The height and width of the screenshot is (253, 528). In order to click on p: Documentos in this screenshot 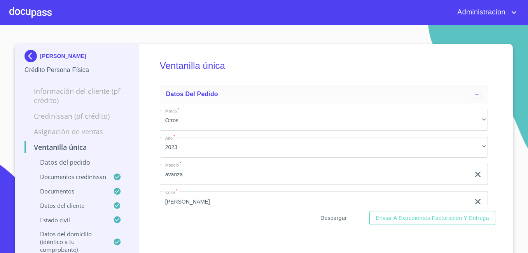, I will do `click(69, 191)`.